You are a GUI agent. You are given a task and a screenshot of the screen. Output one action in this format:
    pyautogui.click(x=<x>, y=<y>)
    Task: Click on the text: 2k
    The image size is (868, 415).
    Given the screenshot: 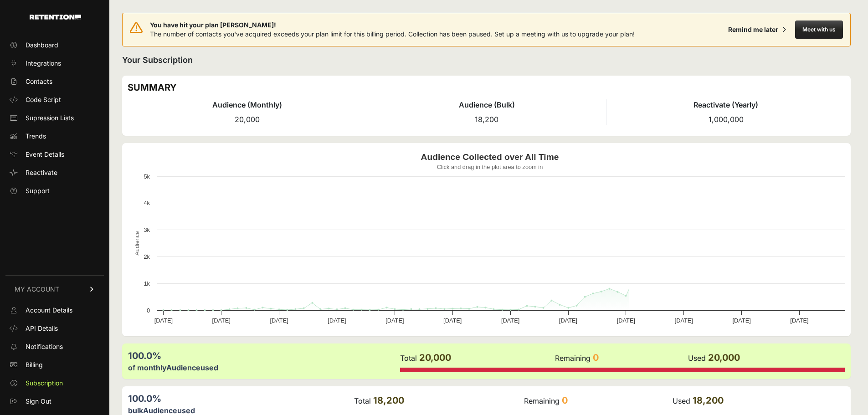 What is the action you would take?
    pyautogui.click(x=147, y=257)
    